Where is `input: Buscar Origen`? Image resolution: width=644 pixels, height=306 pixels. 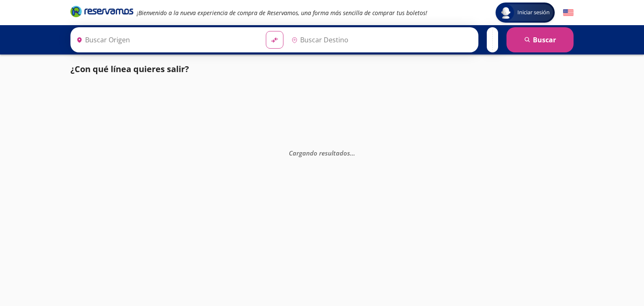
input: Buscar Origen is located at coordinates (166, 40).